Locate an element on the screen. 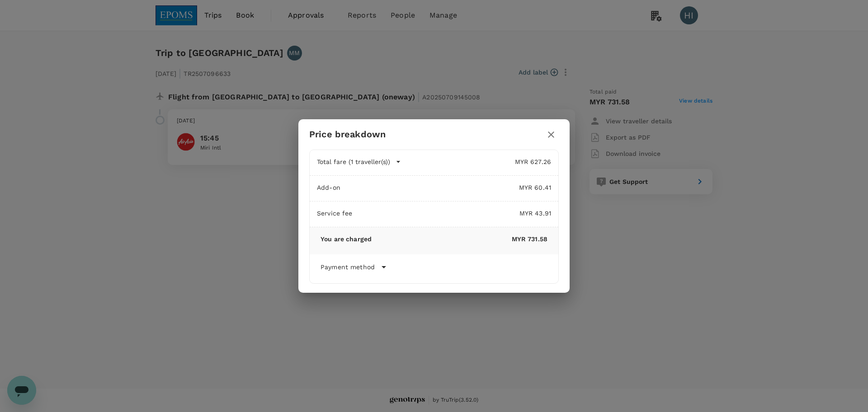 The image size is (868, 412). p: MYR 627.26 is located at coordinates (476, 162).